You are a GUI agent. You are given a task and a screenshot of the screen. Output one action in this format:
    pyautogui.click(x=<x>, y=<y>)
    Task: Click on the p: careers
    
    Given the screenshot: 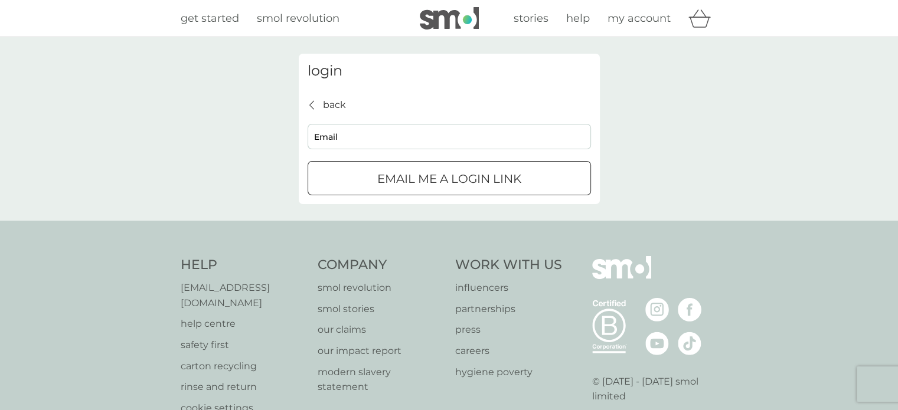 What is the action you would take?
    pyautogui.click(x=508, y=351)
    